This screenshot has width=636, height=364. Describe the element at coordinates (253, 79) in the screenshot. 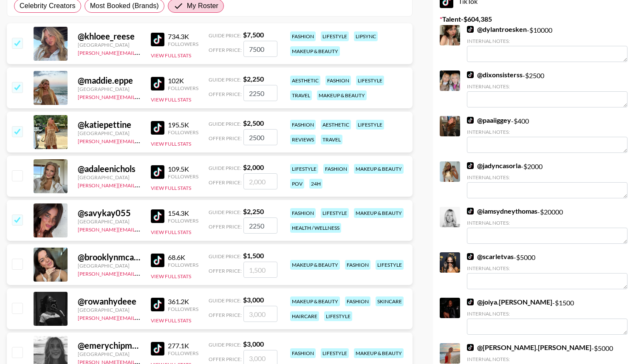

I see `strong: $ 2,250` at that location.